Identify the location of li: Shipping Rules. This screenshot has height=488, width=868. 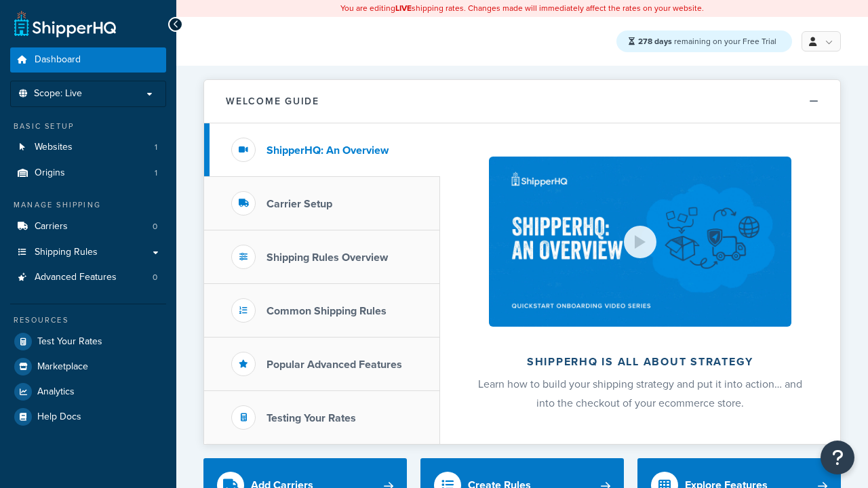
(88, 253).